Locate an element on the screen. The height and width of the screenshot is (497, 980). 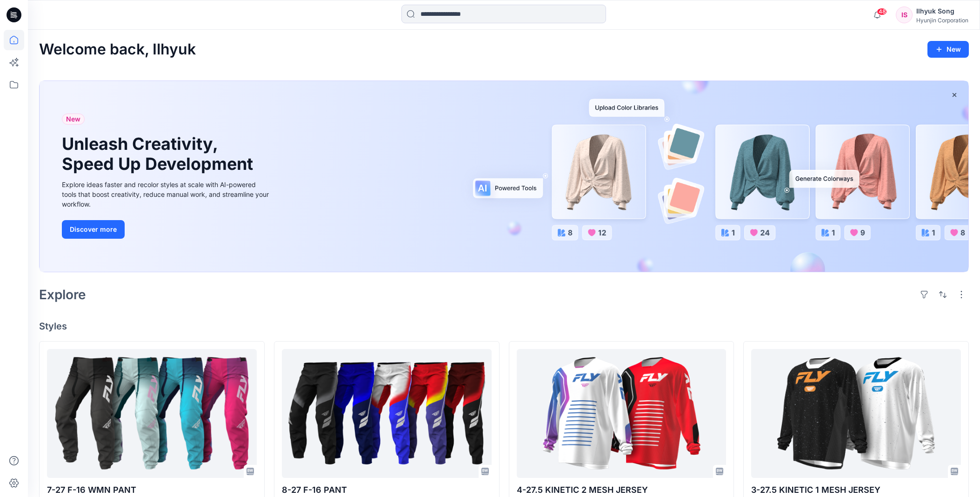
span: 48 is located at coordinates (882, 11).